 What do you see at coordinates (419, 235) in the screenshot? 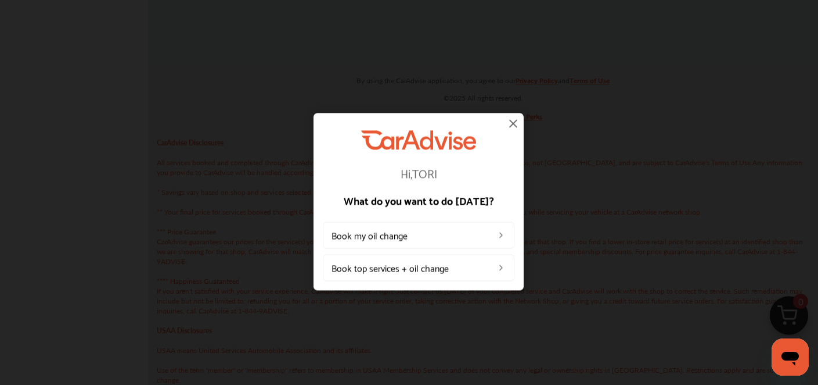
I see `a: Book my oil change` at bounding box center [419, 235].